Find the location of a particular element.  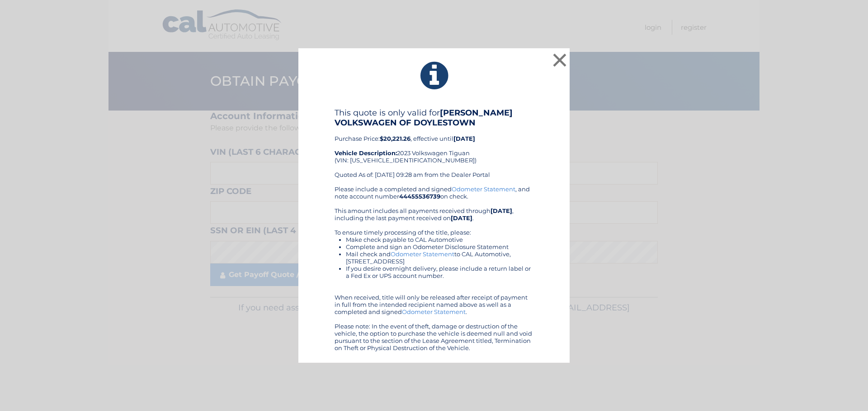

li: If you desire overnight delivery, please include a return label or a Fed Ex or UPS account number. is located at coordinates (439, 272).